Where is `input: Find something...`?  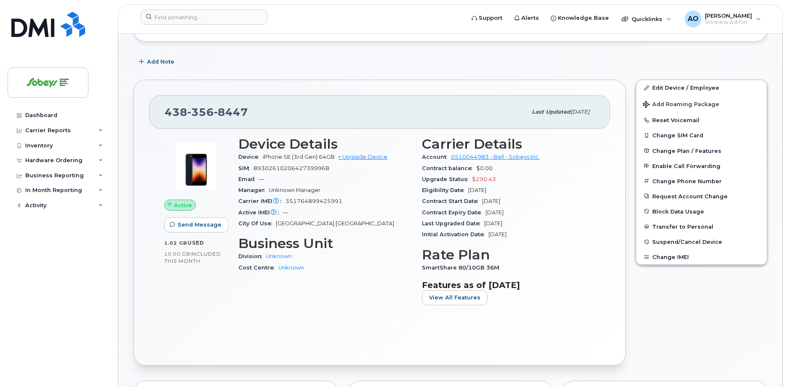 input: Find something... is located at coordinates (204, 17).